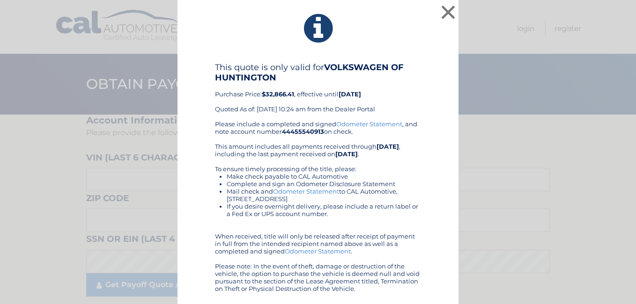 The image size is (636, 304). Describe the element at coordinates (324, 184) in the screenshot. I see `li: Complete and sign an Odometer Disclosure Statement` at that location.